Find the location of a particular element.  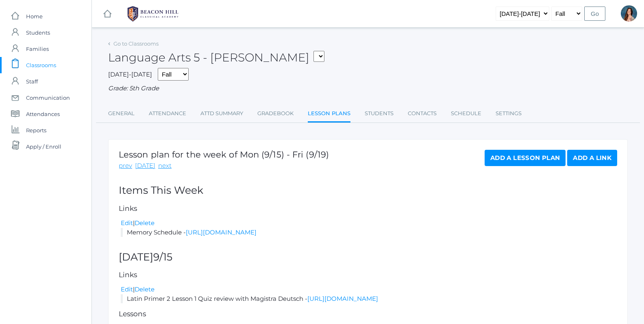

span: Classrooms is located at coordinates (41, 65).